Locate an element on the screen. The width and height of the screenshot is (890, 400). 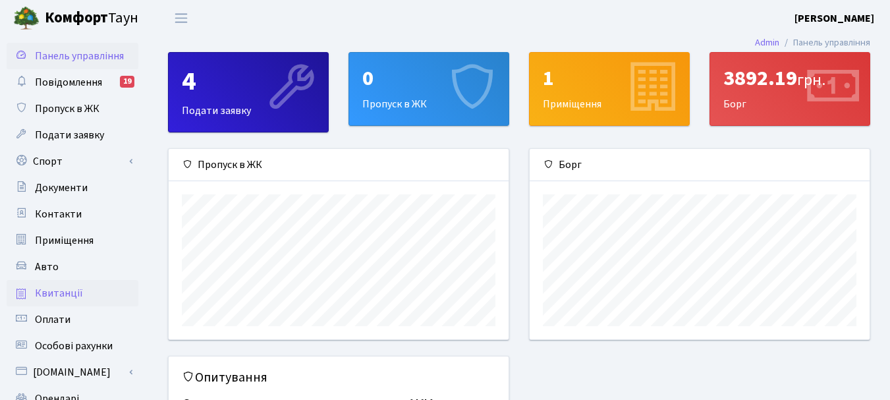
span: Документи is located at coordinates (61, 188).